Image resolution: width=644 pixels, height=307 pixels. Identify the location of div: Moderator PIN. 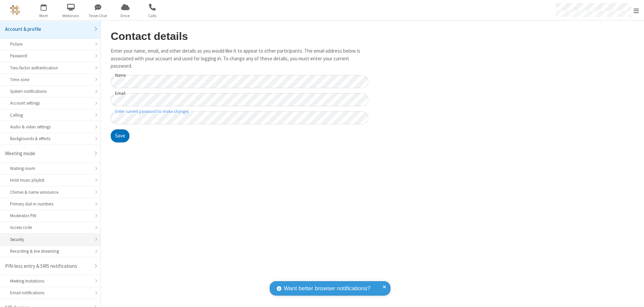
(50, 215).